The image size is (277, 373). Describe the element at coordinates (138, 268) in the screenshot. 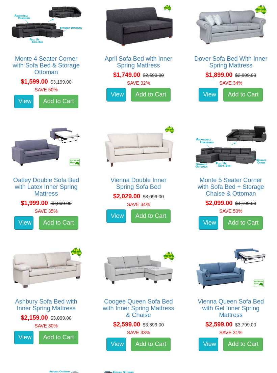

I see `img: Coogee Queen Sofa Bed with Inner Spring Mattress & Chaise` at that location.